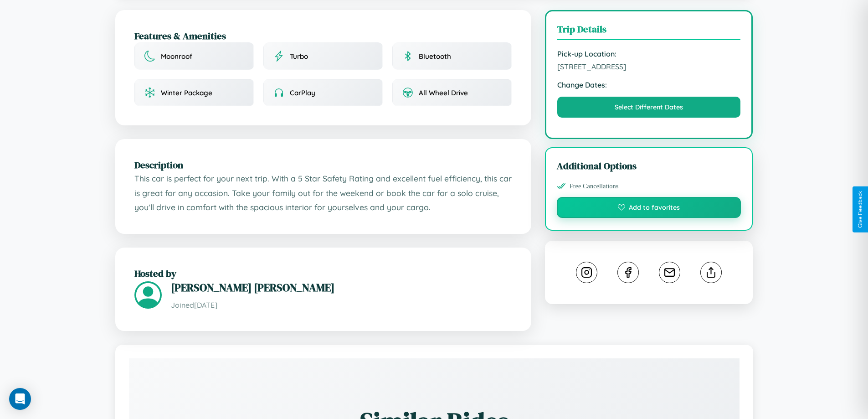 The width and height of the screenshot is (868, 419). I want to click on div: Open Intercom Messenger, so click(20, 399).